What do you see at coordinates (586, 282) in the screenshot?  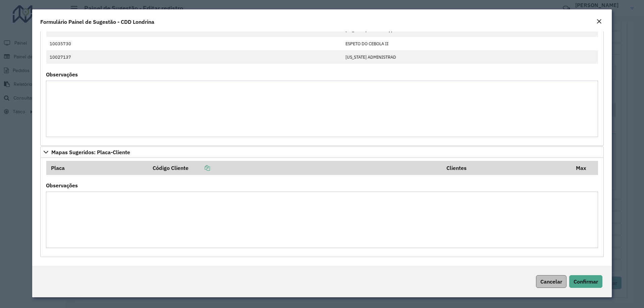 I see `span: Confirmar` at bounding box center [586, 282].